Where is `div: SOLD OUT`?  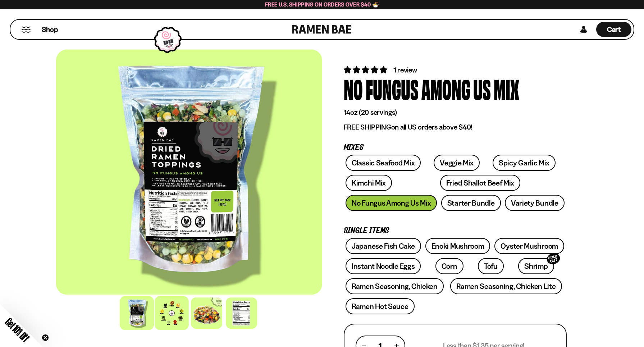
div: SOLD OUT is located at coordinates (553, 259).